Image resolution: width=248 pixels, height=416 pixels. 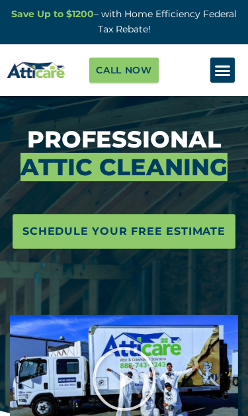 What do you see at coordinates (124, 379) in the screenshot?
I see `div: Play Video` at bounding box center [124, 379].